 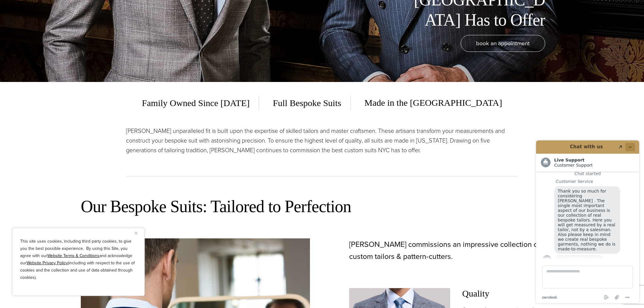 What do you see at coordinates (47, 262) in the screenshot?
I see `u: Website Privacy Policy` at bounding box center [47, 262].